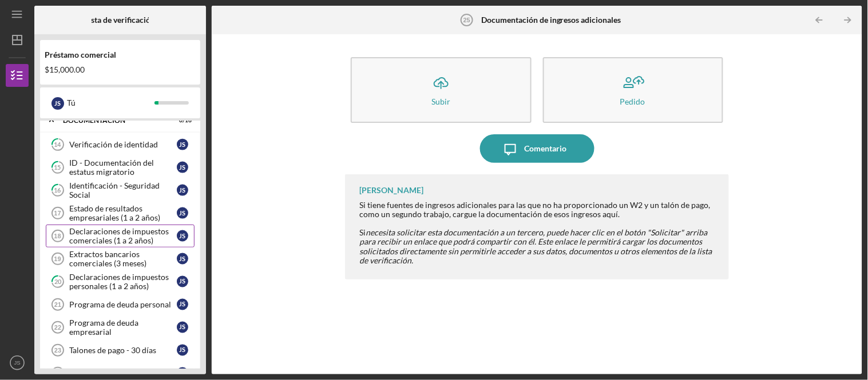 This screenshot has height=380, width=868. I want to click on font: Verificación de identidad, so click(113, 144).